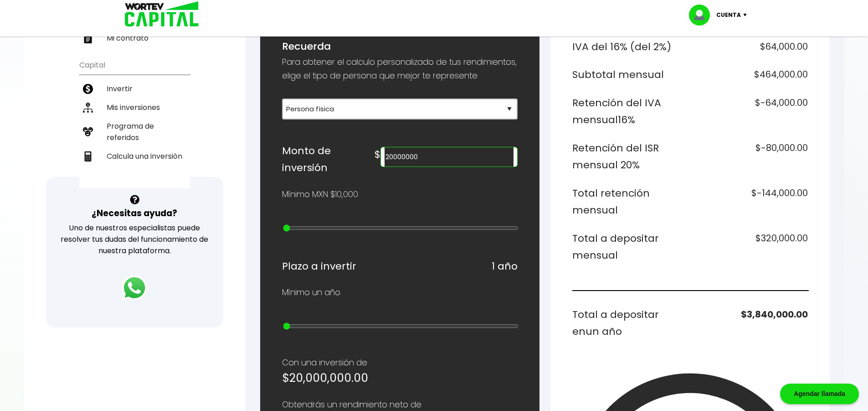 The width and height of the screenshot is (868, 411). What do you see at coordinates (751, 323) in the screenshot?
I see `h6: $3,840,000.00` at bounding box center [751, 323].